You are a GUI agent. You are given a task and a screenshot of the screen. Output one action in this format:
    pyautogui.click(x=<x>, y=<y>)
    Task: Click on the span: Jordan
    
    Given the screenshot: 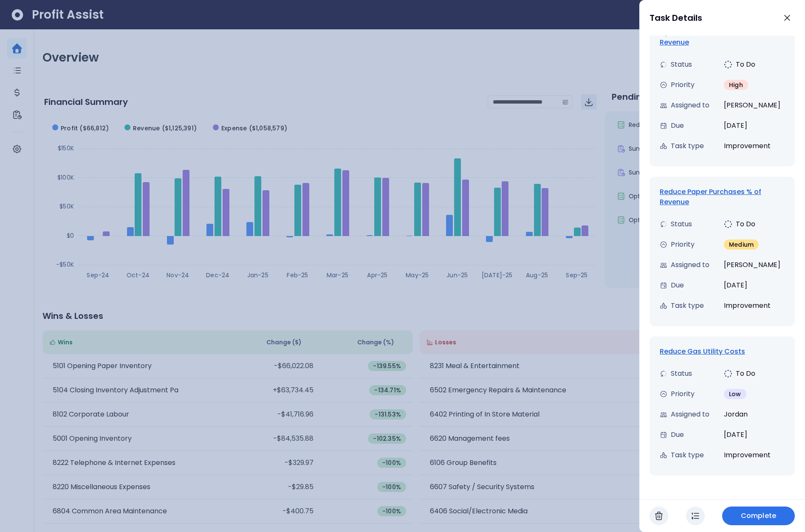 What is the action you would take?
    pyautogui.click(x=735, y=414)
    